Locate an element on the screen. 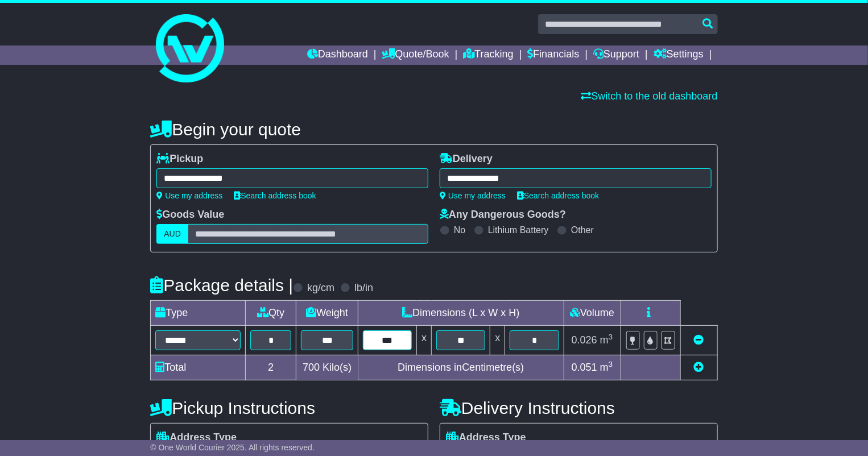 This screenshot has height=456, width=868. td: Qty is located at coordinates (271, 314).